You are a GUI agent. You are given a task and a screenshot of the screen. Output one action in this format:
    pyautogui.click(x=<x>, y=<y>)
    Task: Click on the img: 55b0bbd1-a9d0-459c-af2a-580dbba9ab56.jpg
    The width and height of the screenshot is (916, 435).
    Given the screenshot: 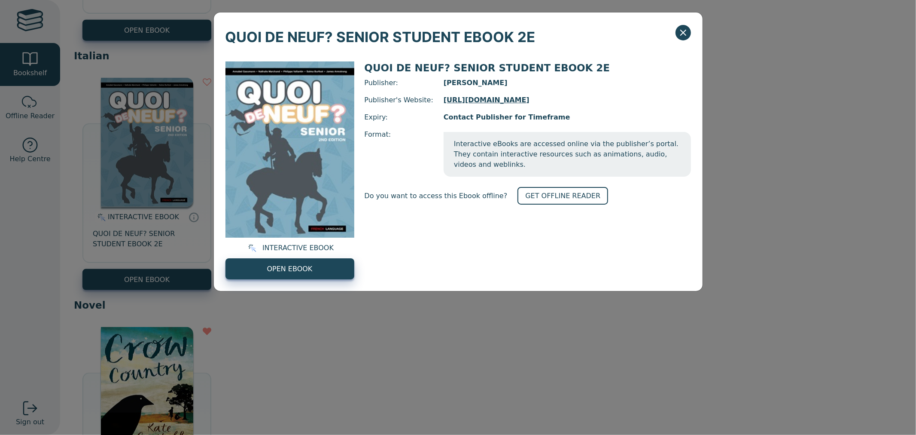 What is the action you would take?
    pyautogui.click(x=290, y=149)
    